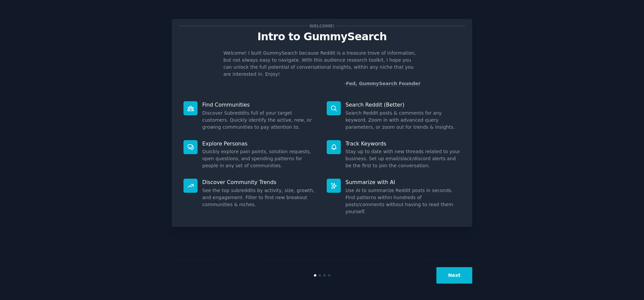  I want to click on p: Discover Community Trends, so click(260, 182).